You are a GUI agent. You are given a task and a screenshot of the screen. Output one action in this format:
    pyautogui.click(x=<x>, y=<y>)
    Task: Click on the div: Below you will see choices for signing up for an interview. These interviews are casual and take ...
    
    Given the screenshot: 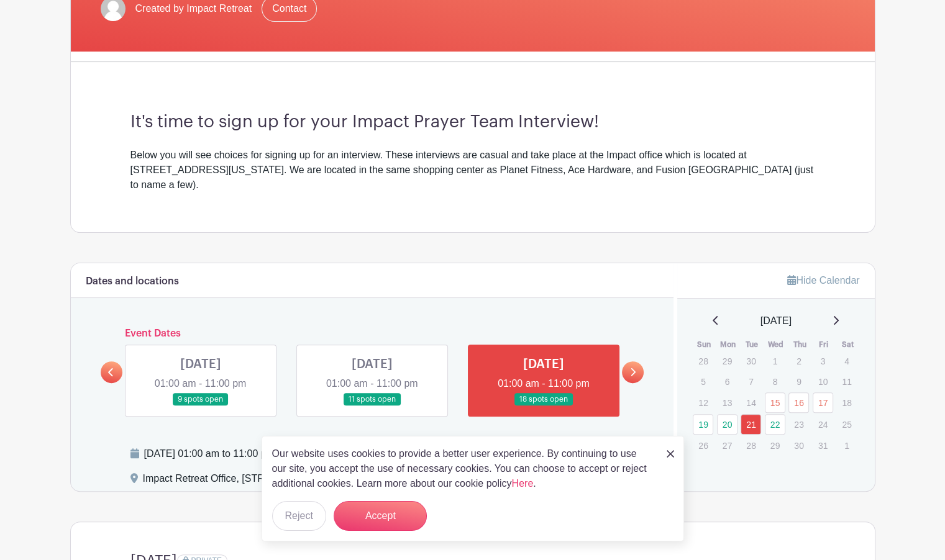 What is the action you would take?
    pyautogui.click(x=473, y=170)
    